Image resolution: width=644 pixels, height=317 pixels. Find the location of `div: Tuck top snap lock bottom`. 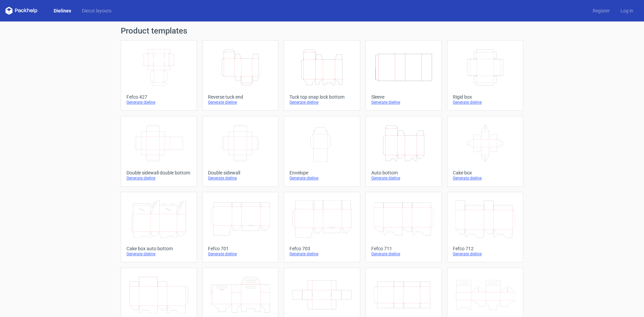

div: Tuck top snap lock bottom is located at coordinates (322, 97).